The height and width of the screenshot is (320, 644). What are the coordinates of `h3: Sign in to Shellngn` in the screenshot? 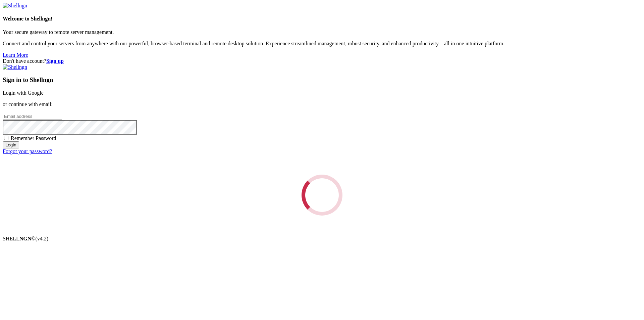 It's located at (322, 80).